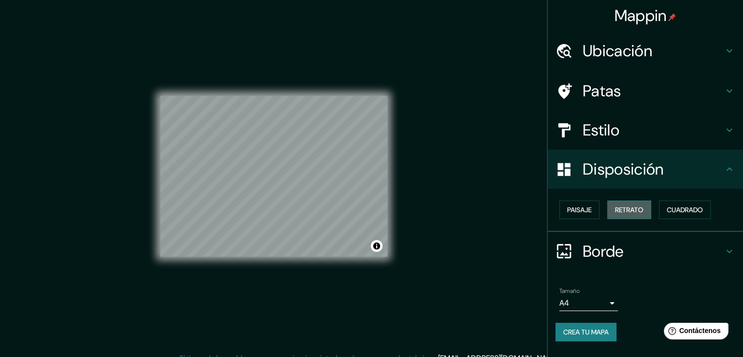 This screenshot has height=357, width=743. Describe the element at coordinates (645, 91) in the screenshot. I see `div: Patas` at that location.